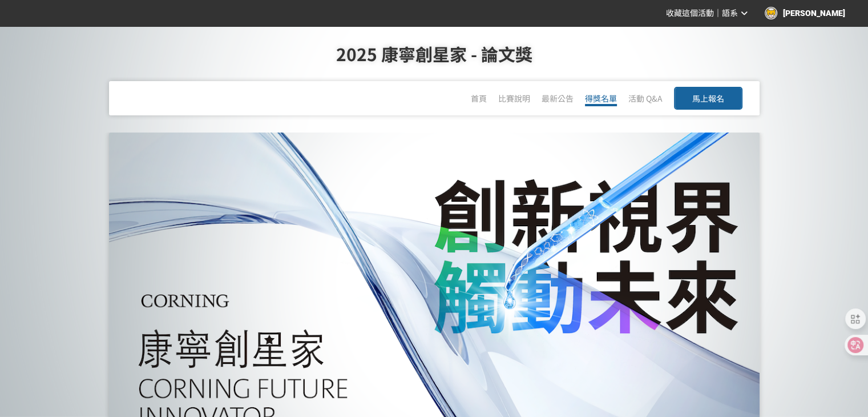 This screenshot has height=417, width=868. Describe the element at coordinates (730, 13) in the screenshot. I see `span: 語系` at that location.